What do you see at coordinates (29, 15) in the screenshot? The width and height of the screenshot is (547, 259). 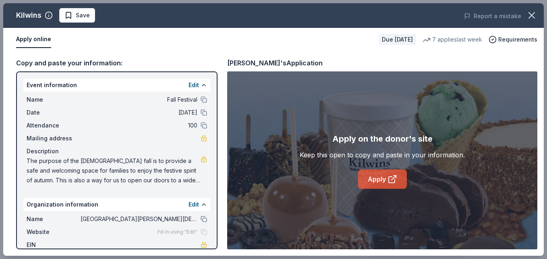 I see `div: Kilwins` at bounding box center [29, 15].